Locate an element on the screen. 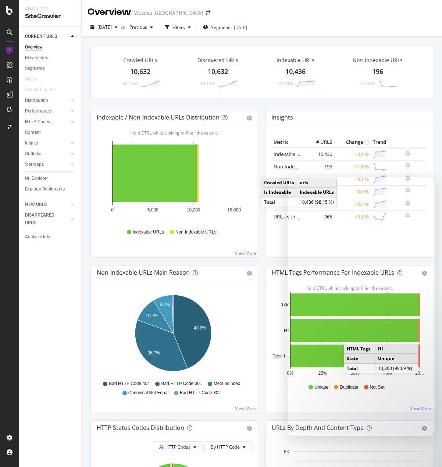 This screenshot has width=442, height=467. div: HTTP Status Codes Distribution is located at coordinates (140, 427).